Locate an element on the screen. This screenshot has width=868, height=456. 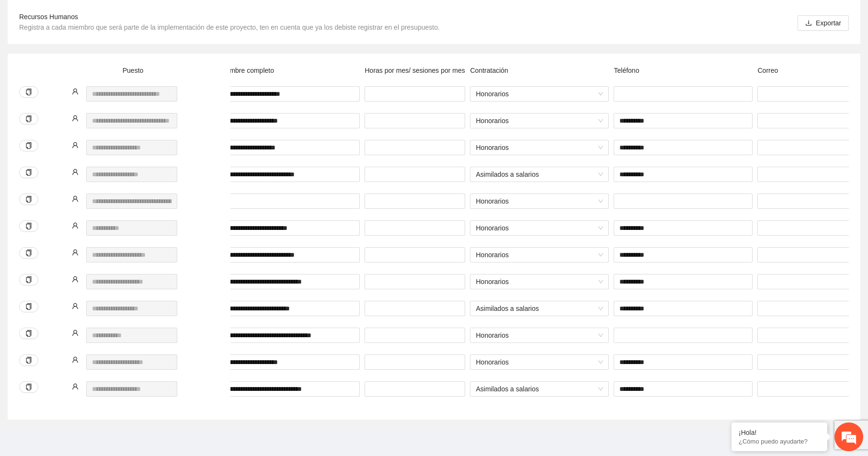
button: downloadExportar is located at coordinates (822, 23).